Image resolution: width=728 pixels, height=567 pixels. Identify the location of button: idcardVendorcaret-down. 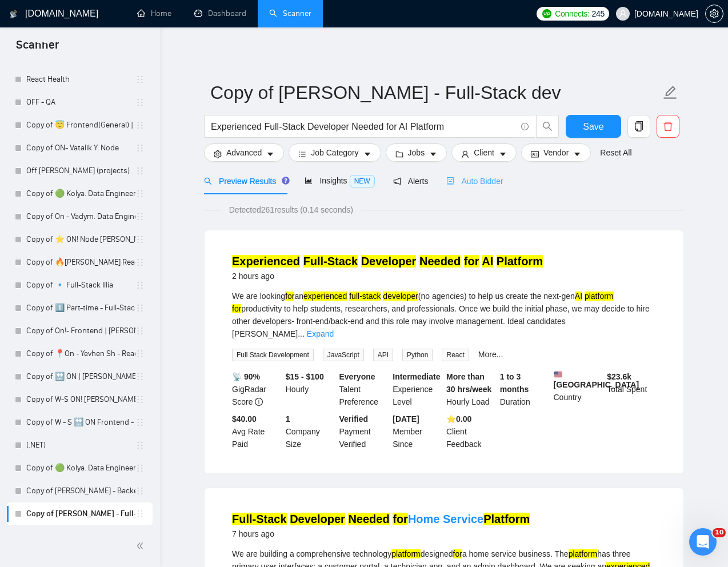
(556, 152).